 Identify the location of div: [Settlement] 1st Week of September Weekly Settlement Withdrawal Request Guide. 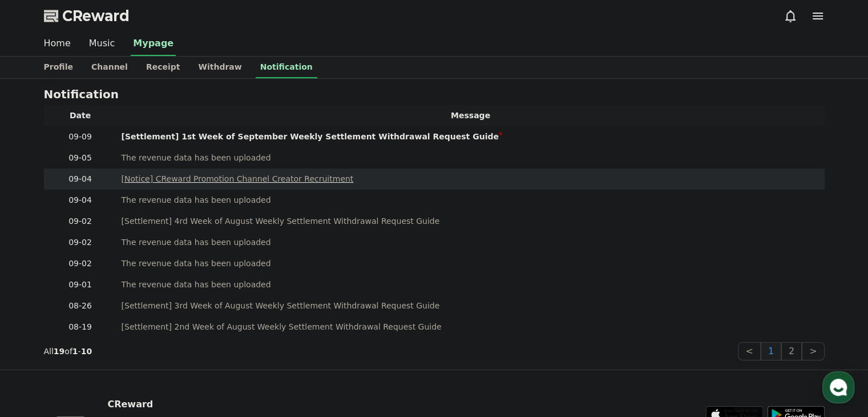
(310, 137).